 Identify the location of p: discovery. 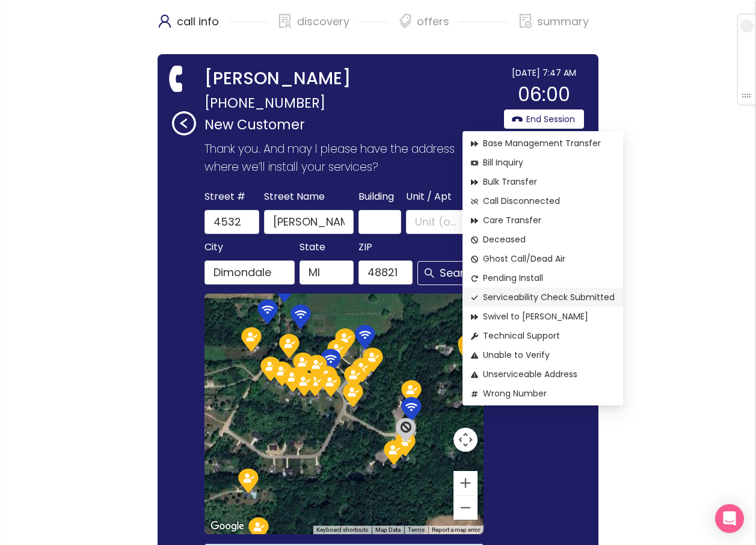
(323, 22).